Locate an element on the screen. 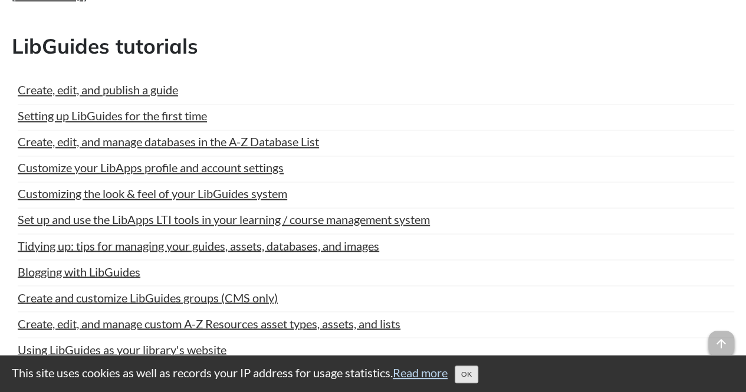  span: arrow_upward is located at coordinates (721, 344).